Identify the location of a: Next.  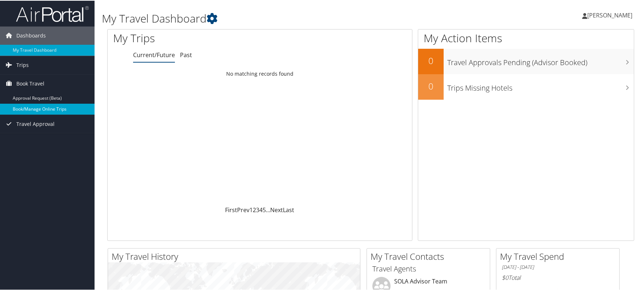
(276, 209).